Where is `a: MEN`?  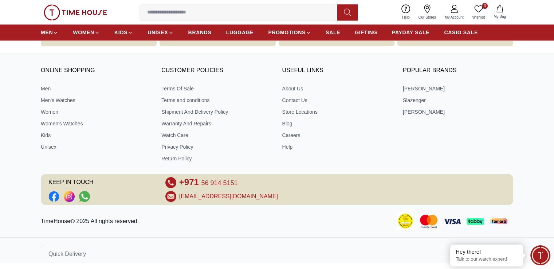 a: MEN is located at coordinates (50, 32).